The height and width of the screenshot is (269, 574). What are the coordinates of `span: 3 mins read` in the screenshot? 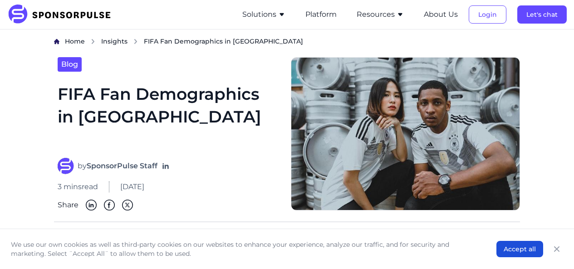 It's located at (78, 187).